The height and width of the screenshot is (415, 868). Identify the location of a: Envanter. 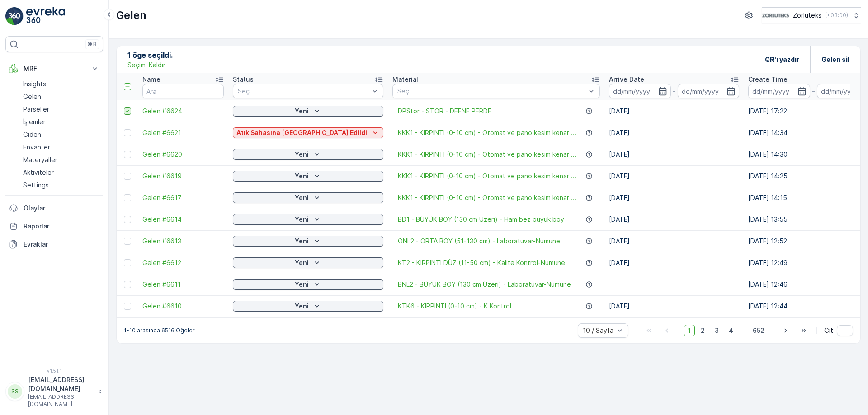
(61, 148).